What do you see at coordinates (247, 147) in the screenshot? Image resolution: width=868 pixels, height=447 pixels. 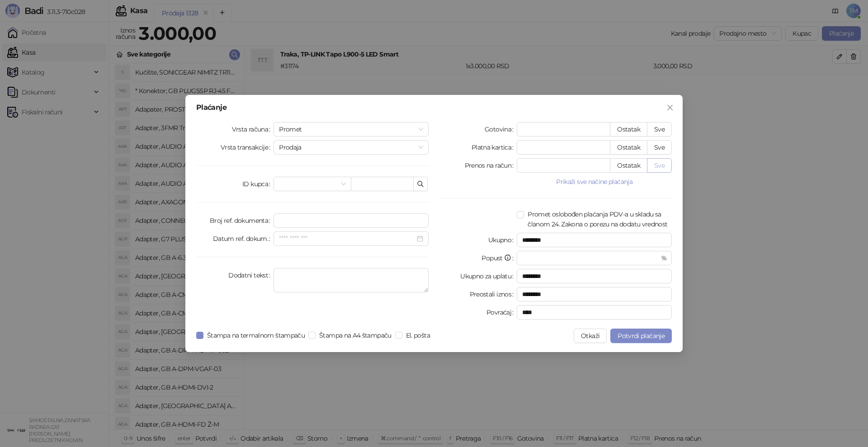 I see `label: Vrsta transakcije` at bounding box center [247, 147].